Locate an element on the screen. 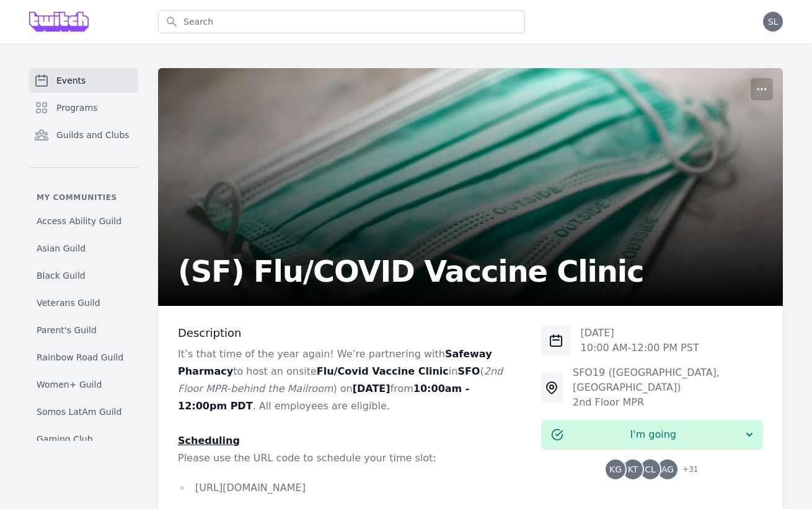 This screenshot has height=509, width=812. em: behind the Mailroom is located at coordinates (281, 388).